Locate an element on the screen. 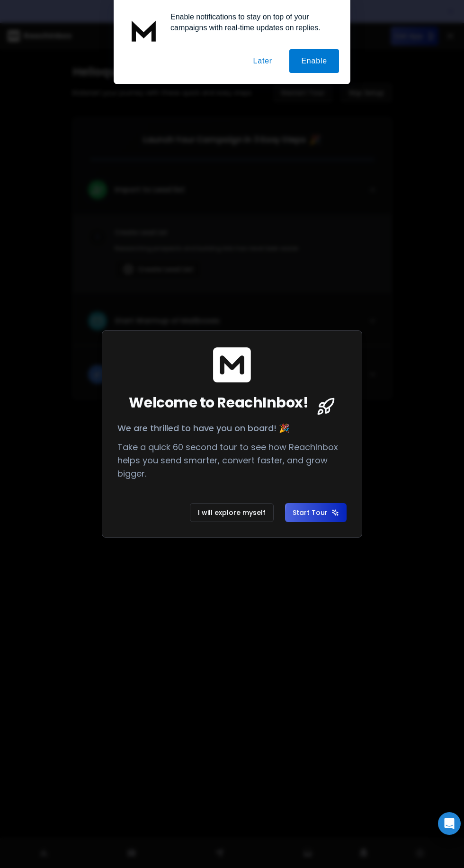  span: Welcome to ReachInbox! is located at coordinates (218, 403).